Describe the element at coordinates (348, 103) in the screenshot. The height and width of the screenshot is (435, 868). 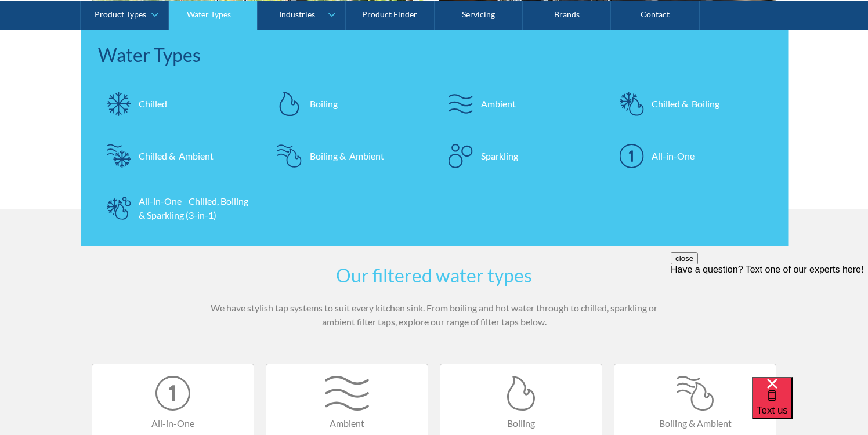
I see `a: Boiling` at that location.